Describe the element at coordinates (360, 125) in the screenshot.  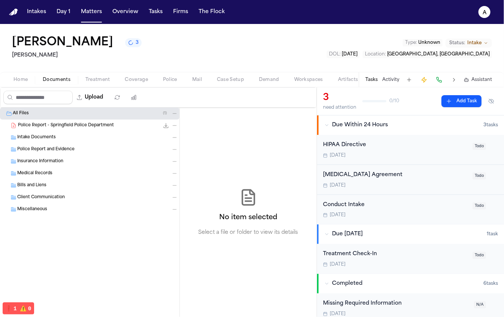
I see `span: Due Within 24 Hours` at that location.